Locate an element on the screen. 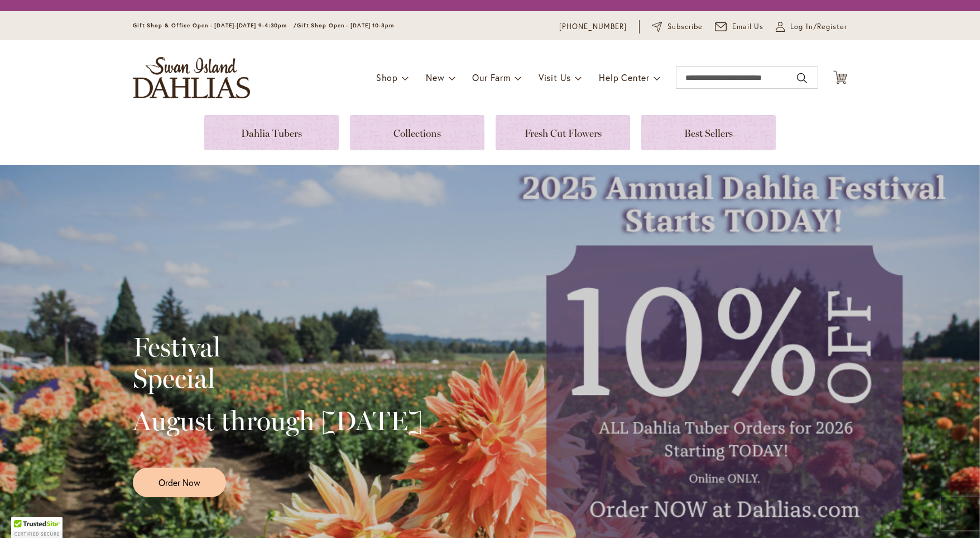  span: Email Us is located at coordinates (748, 27).